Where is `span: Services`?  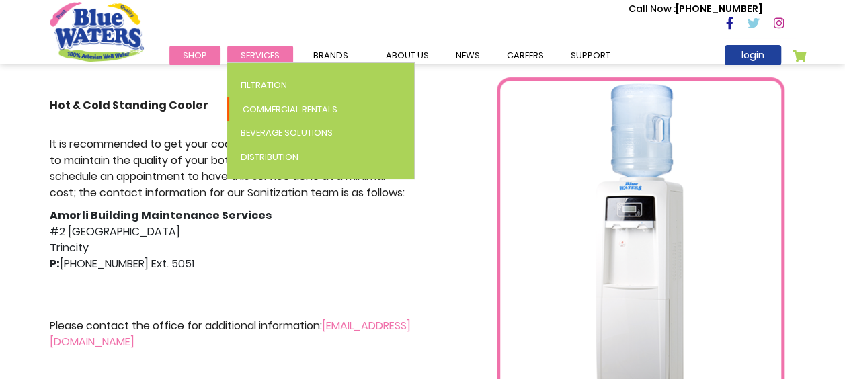 span: Services is located at coordinates (260, 55).